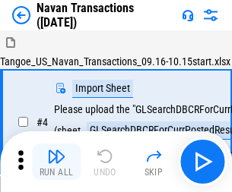 This screenshot has height=192, width=232. I want to click on button: Skip, so click(154, 162).